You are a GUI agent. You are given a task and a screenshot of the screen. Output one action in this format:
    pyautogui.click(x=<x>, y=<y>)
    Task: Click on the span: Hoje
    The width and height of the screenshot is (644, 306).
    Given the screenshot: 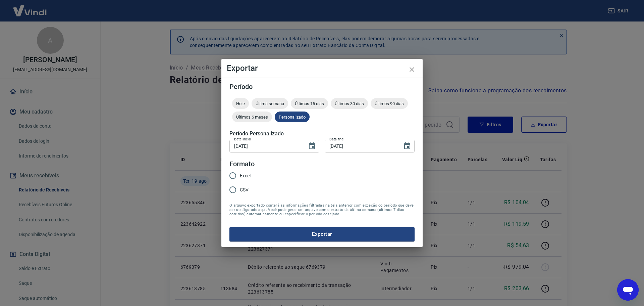 What is the action you would take?
    pyautogui.click(x=241, y=104)
    